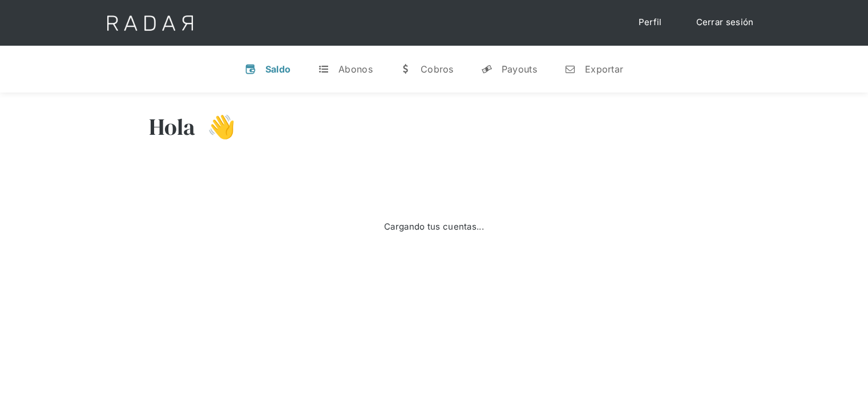 Image resolution: width=868 pixels, height=397 pixels. Describe the element at coordinates (355, 69) in the screenshot. I see `div: Abonos` at that location.